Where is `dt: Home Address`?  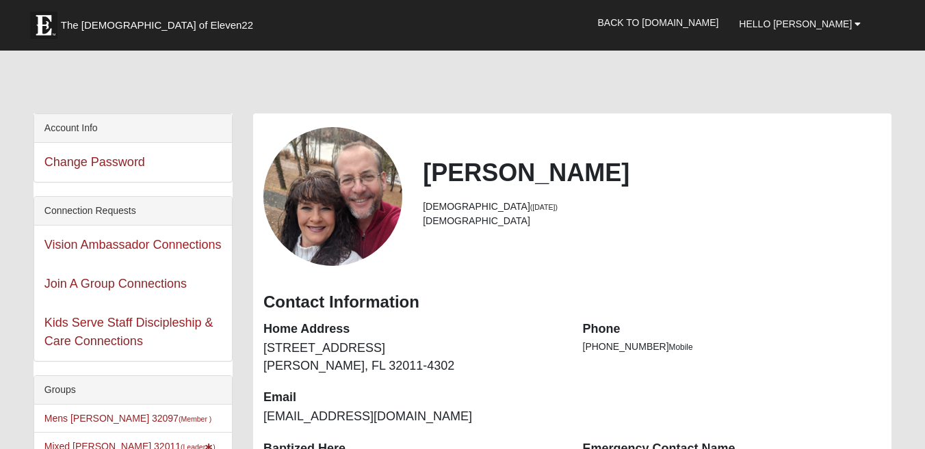
dt: Home Address is located at coordinates (412, 330).